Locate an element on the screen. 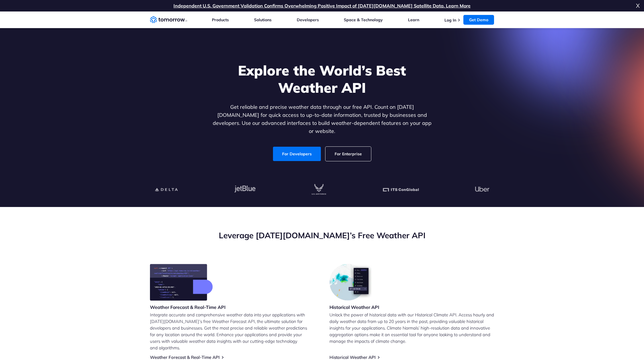 The image size is (644, 360). a: Home link is located at coordinates (169, 20).